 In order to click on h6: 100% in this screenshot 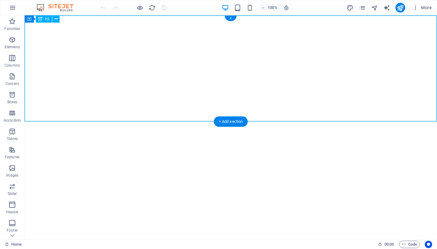, I will do `click(272, 8)`.